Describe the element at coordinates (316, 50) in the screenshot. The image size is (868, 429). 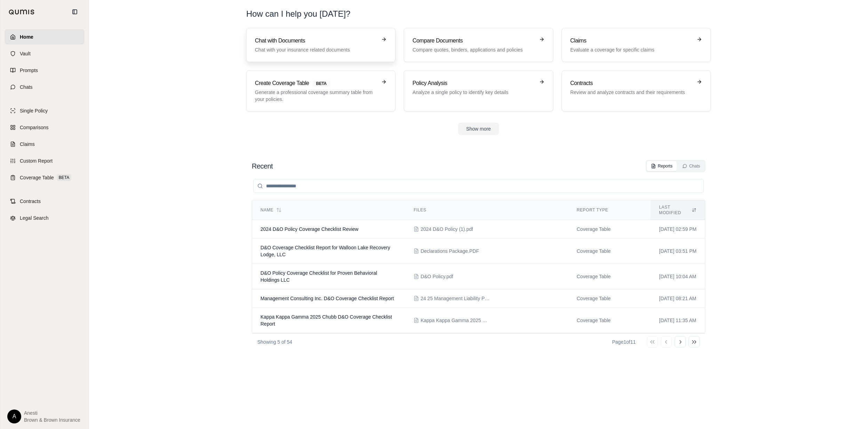
I see `p: Chat with your insurance related documents` at that location.